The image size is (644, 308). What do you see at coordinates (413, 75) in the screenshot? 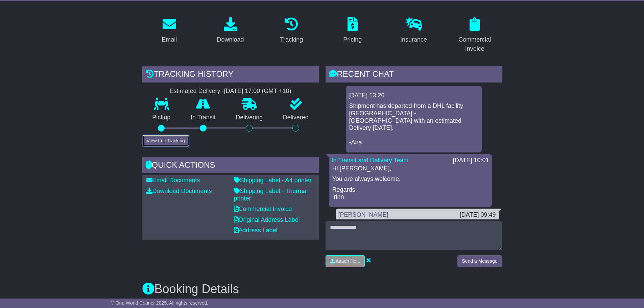
I see `div: RECENT CHAT` at bounding box center [413, 75].